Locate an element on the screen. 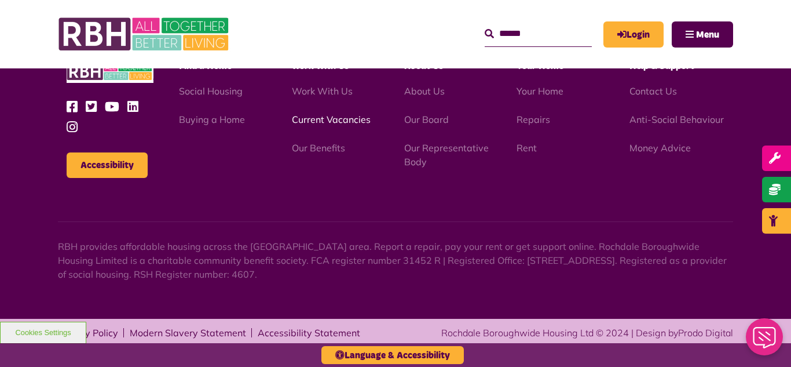 The width and height of the screenshot is (791, 367). a: Our Board is located at coordinates (426, 119).